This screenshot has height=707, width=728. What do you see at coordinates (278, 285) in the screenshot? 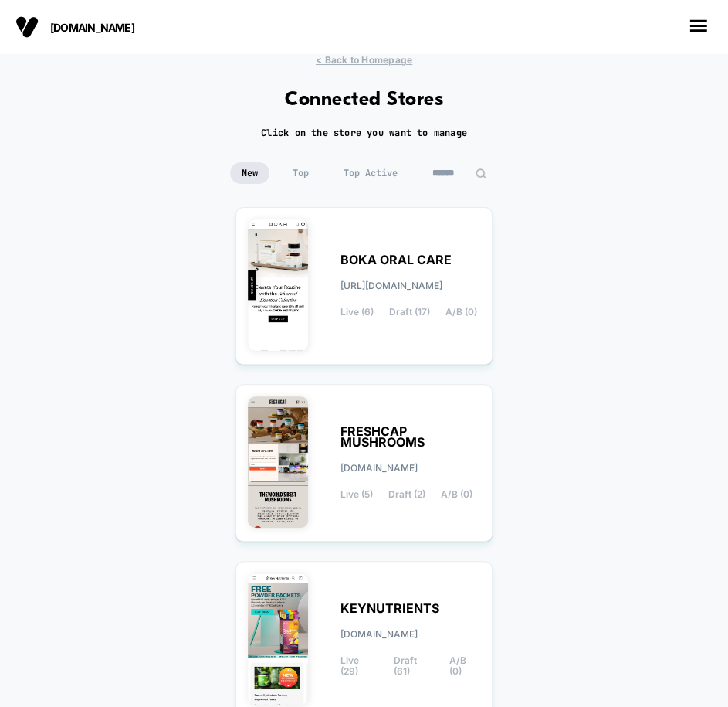
I see `img: BOKA_ORAL_CARE` at bounding box center [278, 285].